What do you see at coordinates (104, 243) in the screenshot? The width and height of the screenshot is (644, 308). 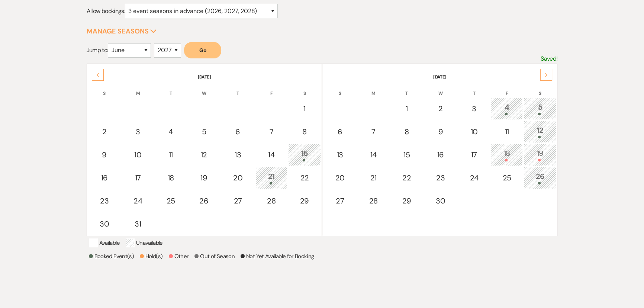 I see `p: Available` at bounding box center [104, 243].